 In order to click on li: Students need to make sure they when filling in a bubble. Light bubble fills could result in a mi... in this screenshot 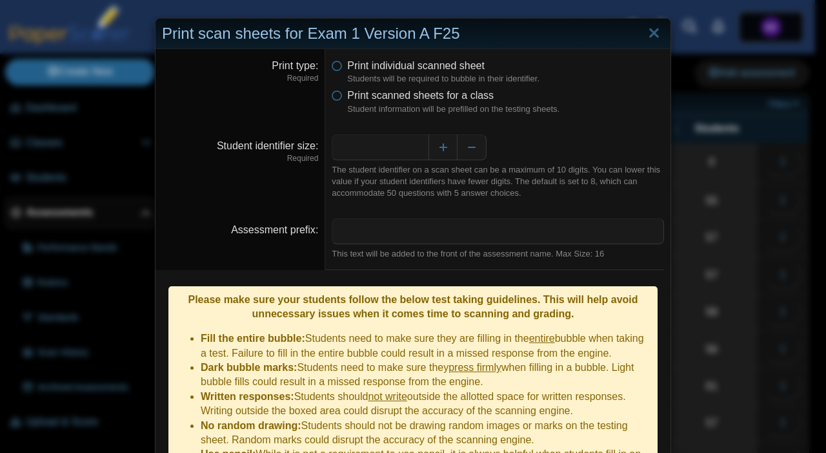, I will do `click(426, 374)`.